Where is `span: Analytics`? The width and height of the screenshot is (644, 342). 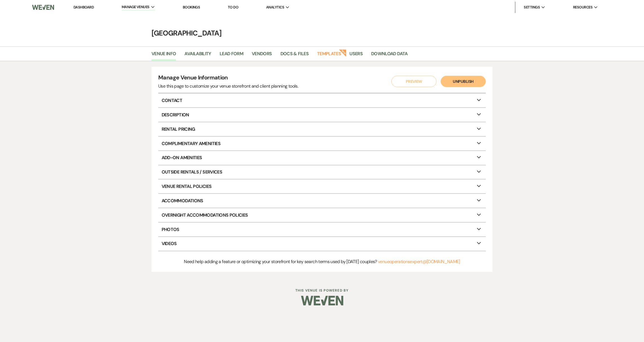 span: Analytics is located at coordinates (275, 8).